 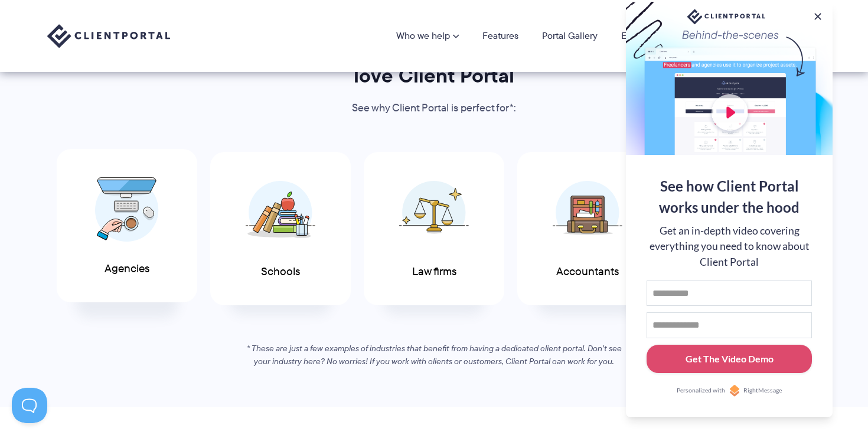 What do you see at coordinates (127, 269) in the screenshot?
I see `span: Agencies` at bounding box center [127, 269].